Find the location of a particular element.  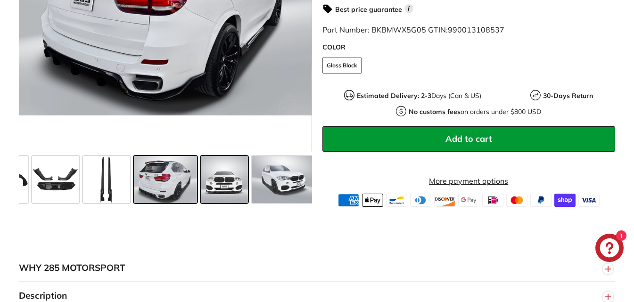

img: bancontact is located at coordinates (397, 200).